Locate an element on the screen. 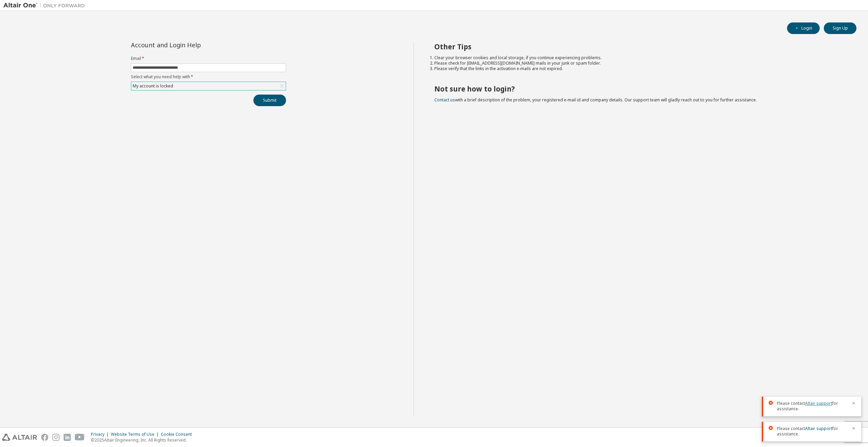 The image size is (868, 447). h2: Not sure how to login? is located at coordinates (639, 89).